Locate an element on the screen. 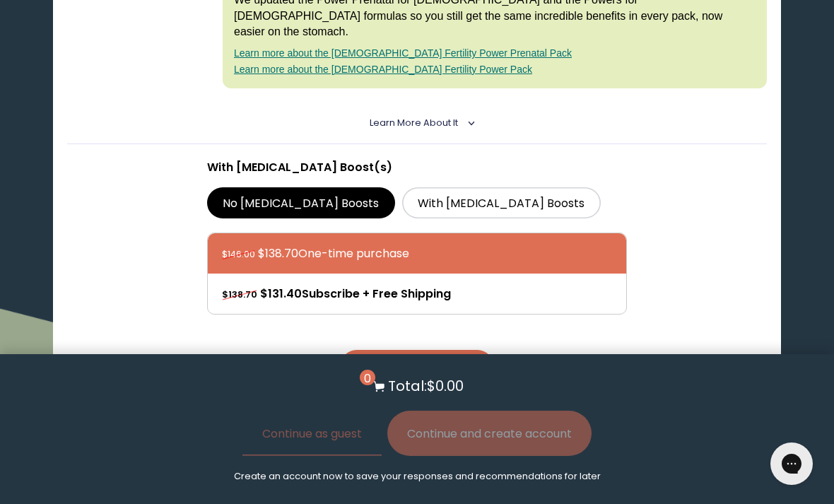 The width and height of the screenshot is (834, 504). button: Continue and create account is located at coordinates (490, 433).